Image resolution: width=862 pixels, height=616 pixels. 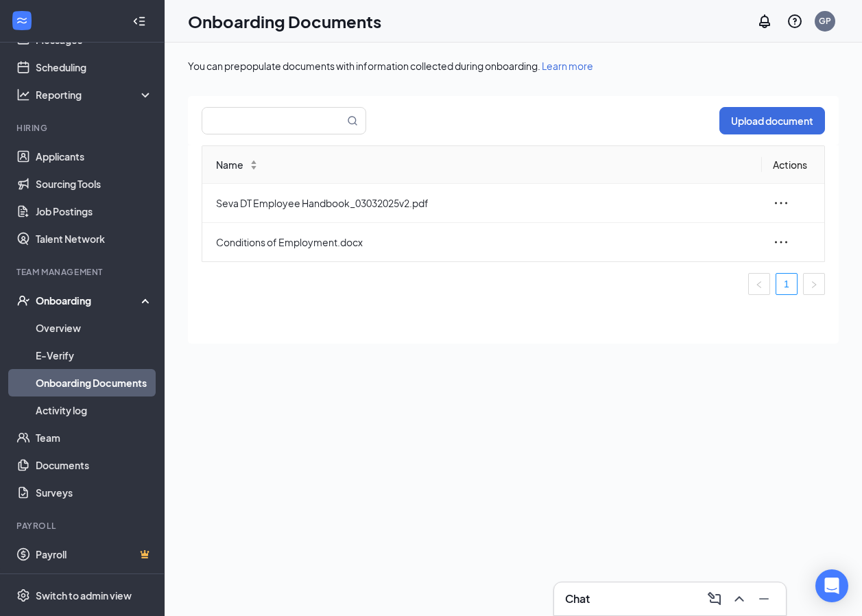 What do you see at coordinates (94, 465) in the screenshot?
I see `a: Documents` at bounding box center [94, 465].